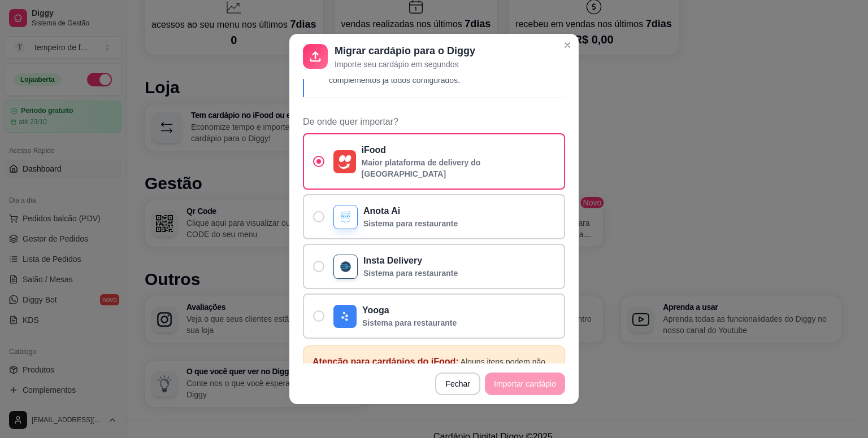 The height and width of the screenshot is (438, 868). Describe the element at coordinates (410, 261) in the screenshot. I see `p: Insta Delivery` at that location.